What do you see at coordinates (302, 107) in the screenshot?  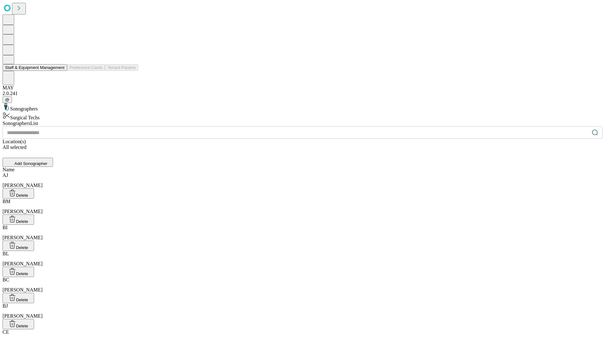 I see `div: Sonographers` at bounding box center [302, 107].